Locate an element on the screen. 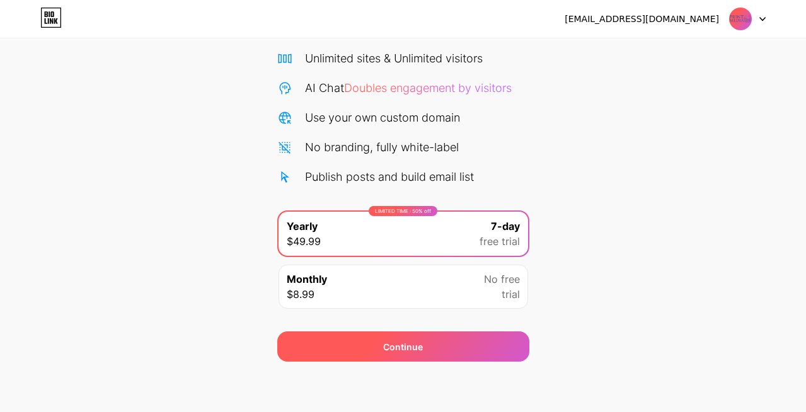  div: No branding, fully white-label is located at coordinates (382, 147).